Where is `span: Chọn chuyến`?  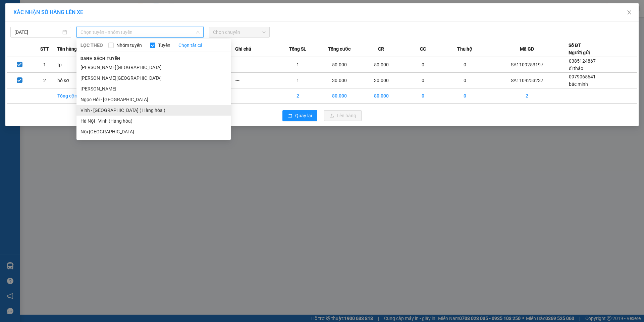 span: Chọn chuyến is located at coordinates (239, 32).